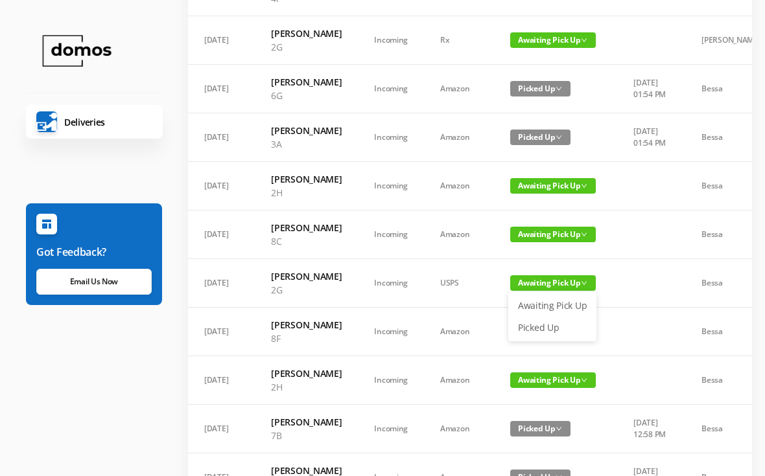  I want to click on p: 8C, so click(306, 241).